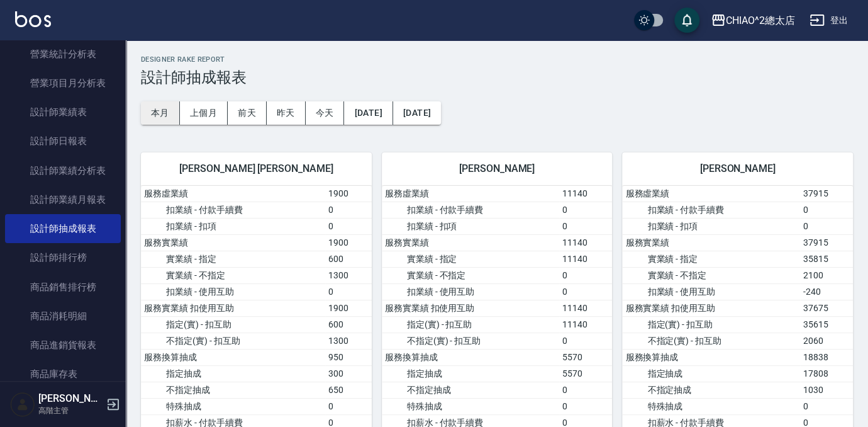  What do you see at coordinates (497, 59) in the screenshot?
I see `h2: Designer Rake Report` at bounding box center [497, 59].